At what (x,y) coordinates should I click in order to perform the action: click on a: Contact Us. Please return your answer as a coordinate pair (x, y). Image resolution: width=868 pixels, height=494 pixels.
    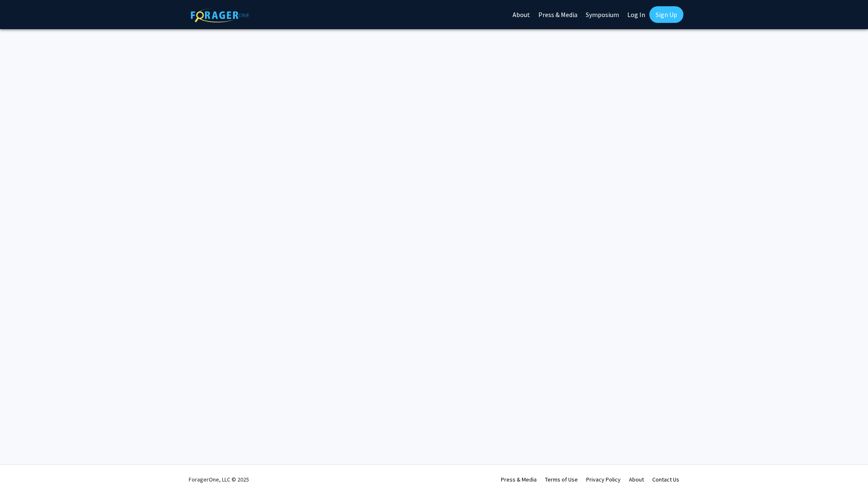
    Looking at the image, I should click on (665, 480).